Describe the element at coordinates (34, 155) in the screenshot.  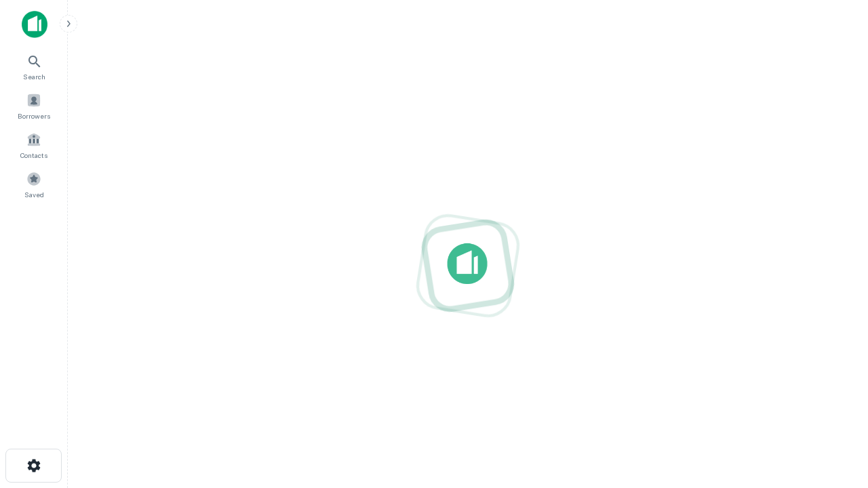
I see `span: Contacts` at that location.